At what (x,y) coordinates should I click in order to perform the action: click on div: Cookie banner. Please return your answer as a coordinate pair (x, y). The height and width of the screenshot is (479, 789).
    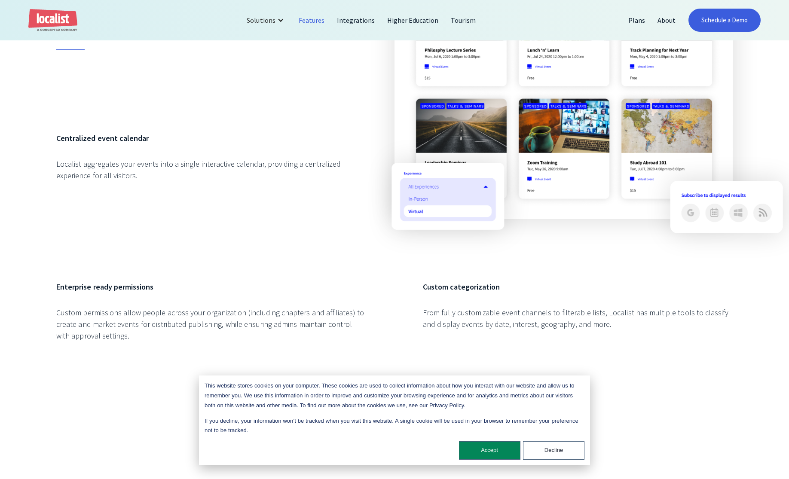
    Looking at the image, I should click on (394, 420).